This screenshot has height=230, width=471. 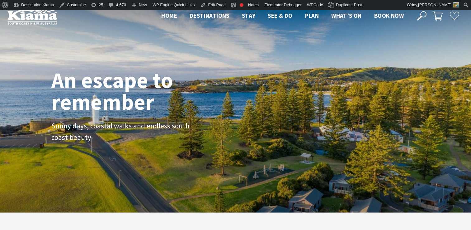 What do you see at coordinates (312, 16) in the screenshot?
I see `span: Plan` at bounding box center [312, 16].